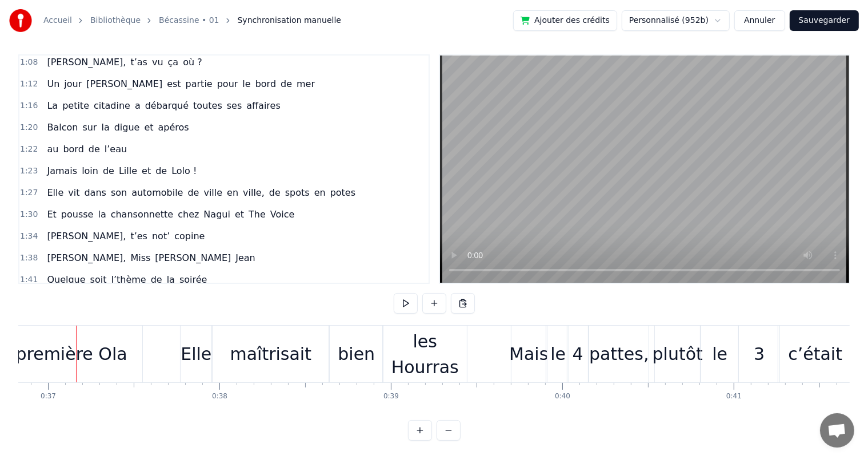  I want to click on span: 1:16, so click(29, 106).